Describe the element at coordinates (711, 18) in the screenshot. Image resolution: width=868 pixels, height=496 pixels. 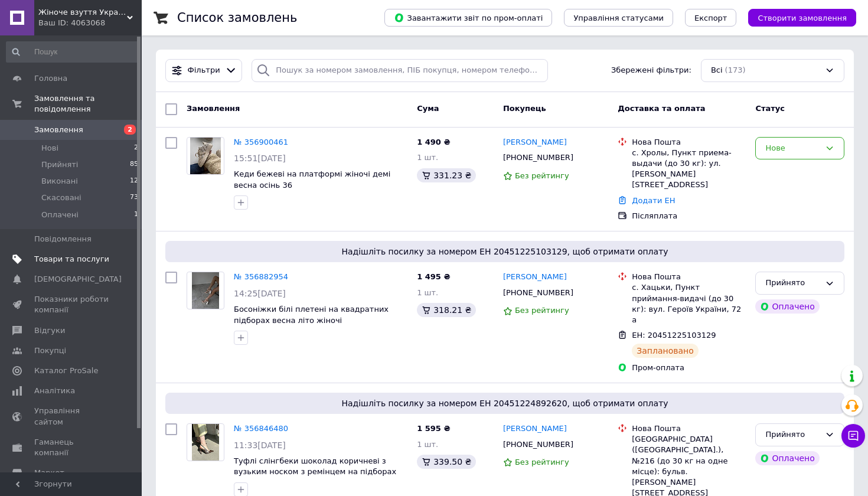
I see `button: Експорт` at that location.